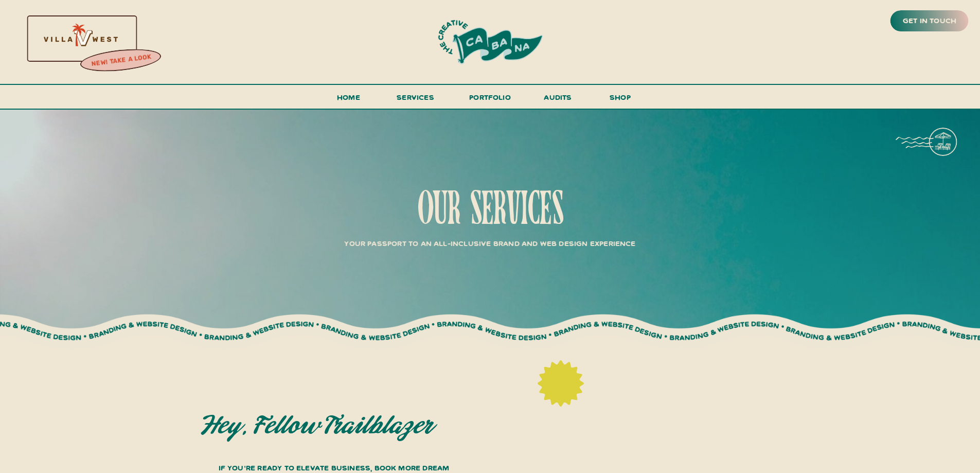 Image resolution: width=980 pixels, height=473 pixels. Describe the element at coordinates (929, 21) in the screenshot. I see `h3: get in touch` at that location.